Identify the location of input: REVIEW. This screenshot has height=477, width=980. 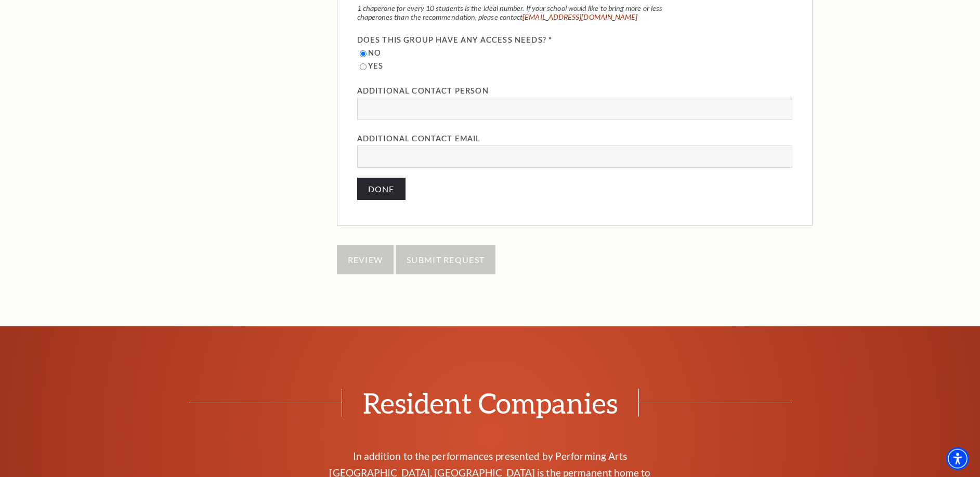
(365, 260).